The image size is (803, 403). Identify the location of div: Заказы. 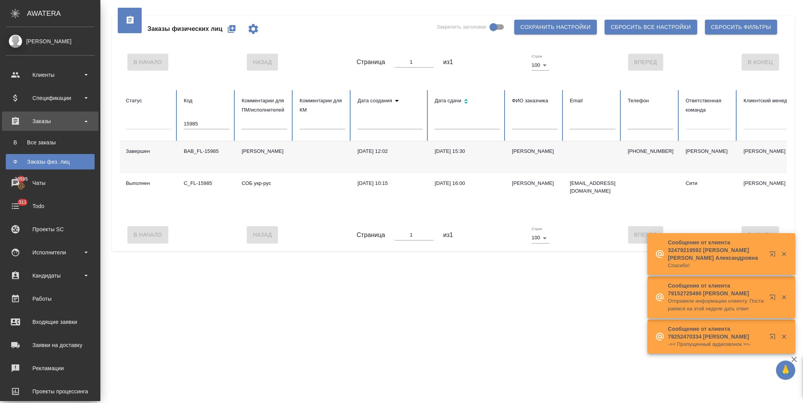
(50, 121).